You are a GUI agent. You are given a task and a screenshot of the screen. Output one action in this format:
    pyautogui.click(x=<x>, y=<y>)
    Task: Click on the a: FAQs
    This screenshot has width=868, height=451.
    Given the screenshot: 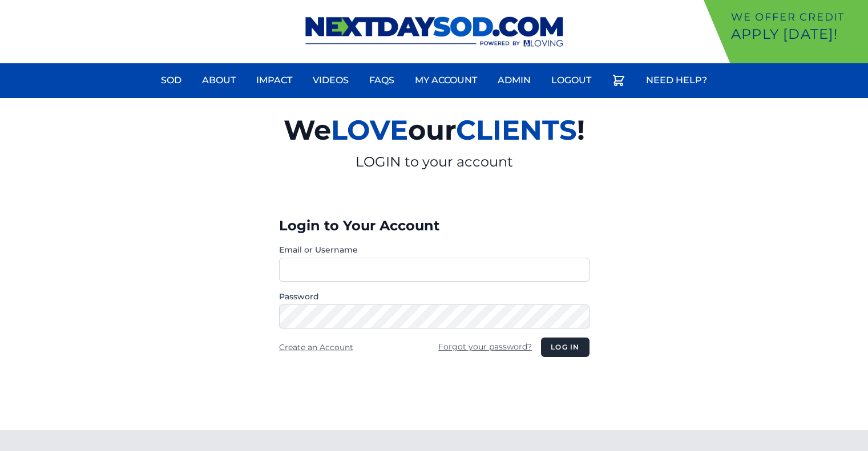 What is the action you would take?
    pyautogui.click(x=382, y=80)
    